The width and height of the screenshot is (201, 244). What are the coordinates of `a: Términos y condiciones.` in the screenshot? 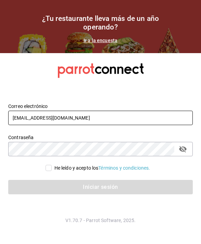 It's located at (124, 168).